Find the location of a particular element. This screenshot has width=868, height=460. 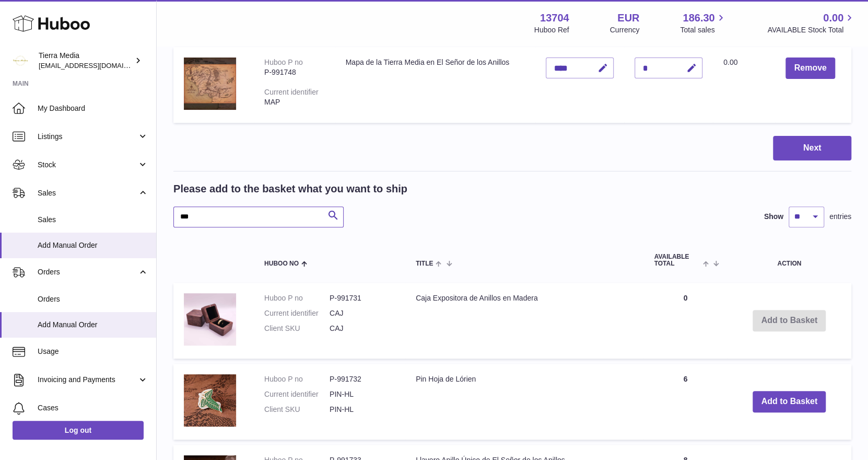

span: Listings is located at coordinates (87, 136).